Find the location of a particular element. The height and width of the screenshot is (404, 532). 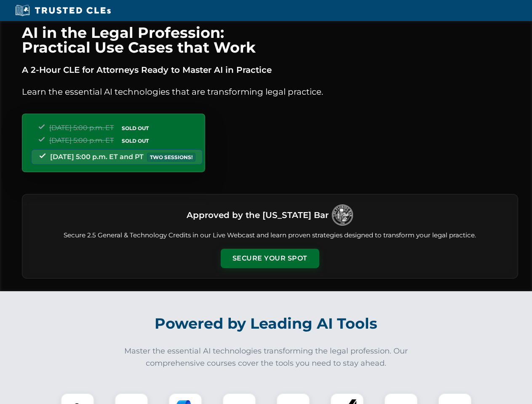

button: Secure Your Spot is located at coordinates (270, 258).